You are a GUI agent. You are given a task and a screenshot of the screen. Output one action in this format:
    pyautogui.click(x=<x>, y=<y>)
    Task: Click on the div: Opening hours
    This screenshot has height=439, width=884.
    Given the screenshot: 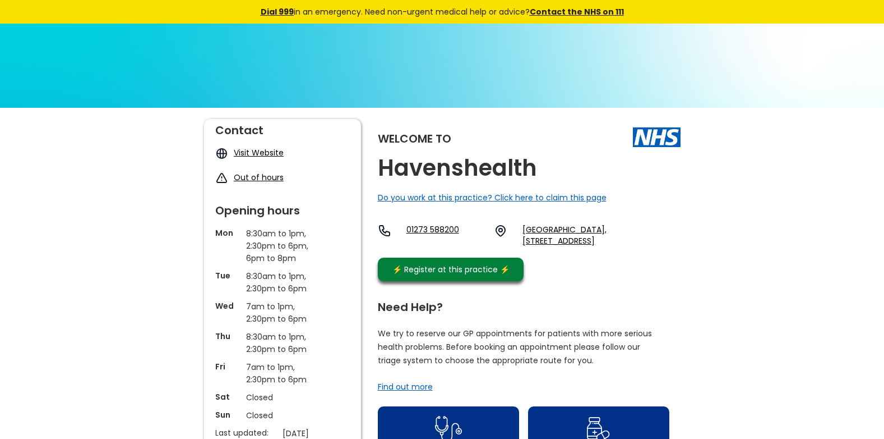 What is the action you would take?
    pyautogui.click(x=283, y=207)
    